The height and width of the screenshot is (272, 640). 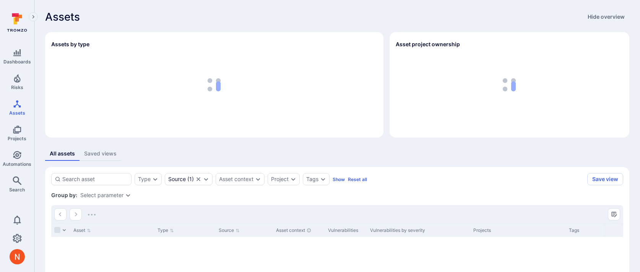 I want to click on button: Sort by Source, so click(x=229, y=231).